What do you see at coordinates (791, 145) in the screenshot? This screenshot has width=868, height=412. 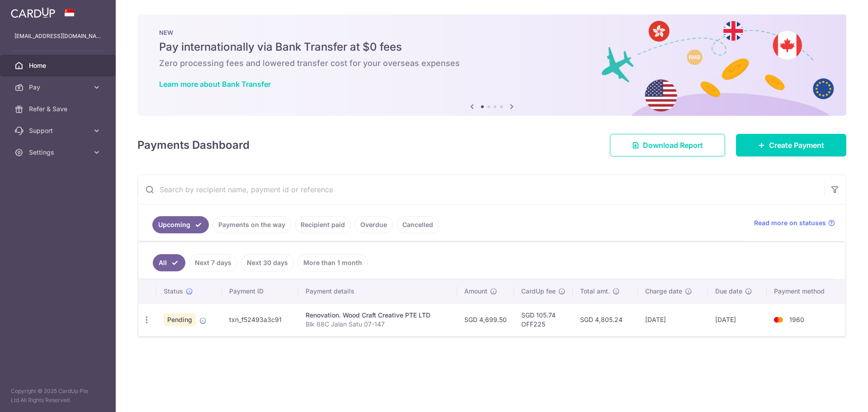 I see `a: Create Payment` at bounding box center [791, 145].